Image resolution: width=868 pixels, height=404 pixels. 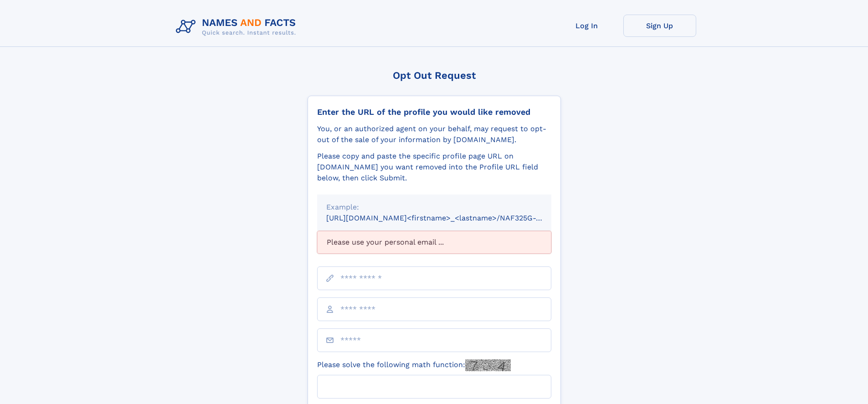 I want to click on div: Example:, so click(x=434, y=207).